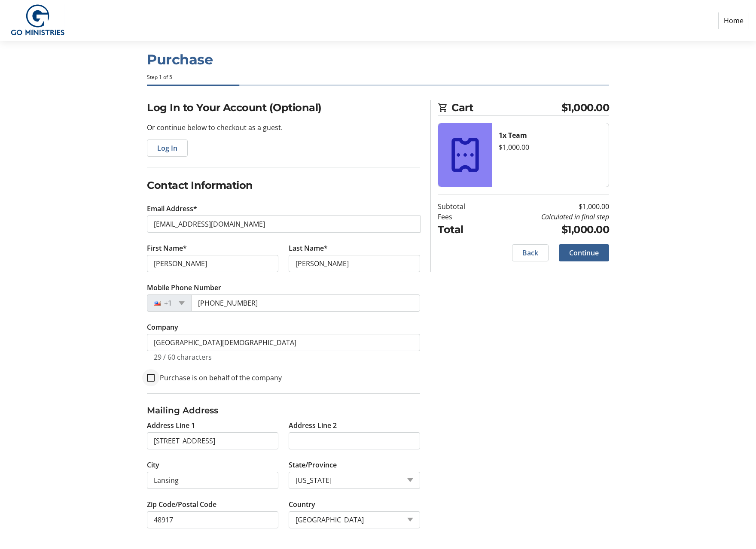 The height and width of the screenshot is (549, 756). Describe the element at coordinates (548, 216) in the screenshot. I see `td: Calculated in final step` at that location.